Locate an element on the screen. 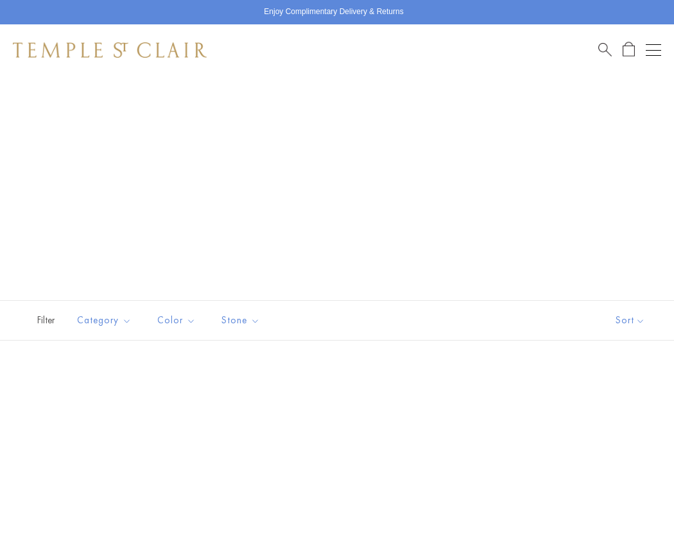  button: Stone is located at coordinates (241, 320).